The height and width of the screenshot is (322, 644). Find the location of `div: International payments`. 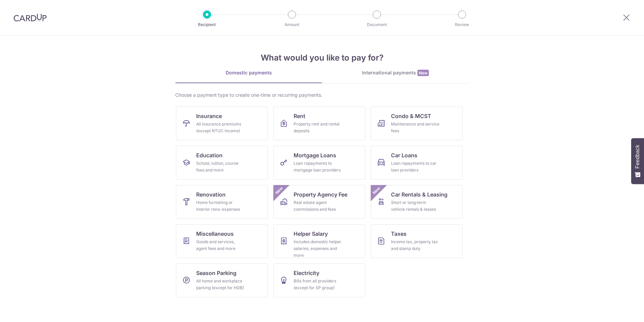

div: International payments is located at coordinates (395, 73).